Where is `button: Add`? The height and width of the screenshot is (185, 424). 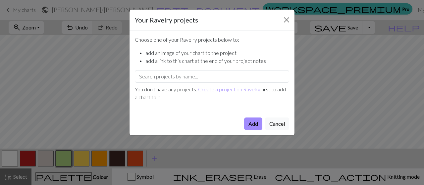 button: Add is located at coordinates (253, 124).